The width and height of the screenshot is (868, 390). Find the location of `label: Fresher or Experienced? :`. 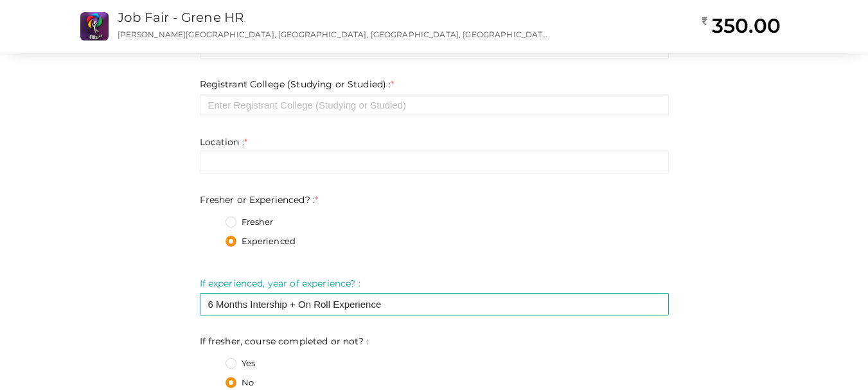

label: Fresher or Experienced? : is located at coordinates (259, 200).